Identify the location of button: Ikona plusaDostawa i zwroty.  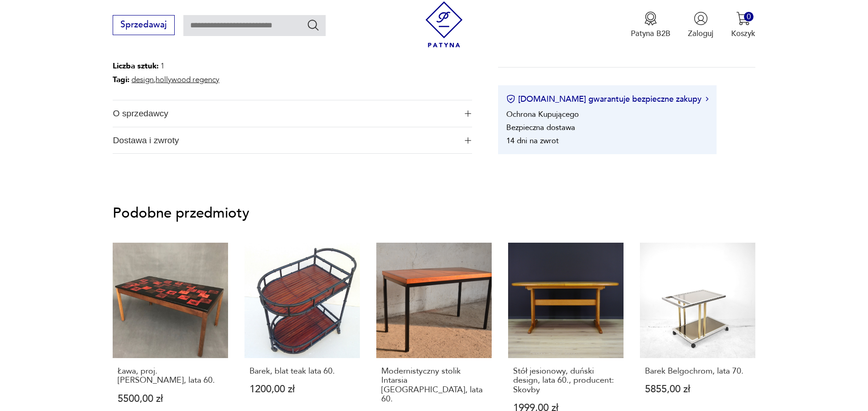
(292, 141).